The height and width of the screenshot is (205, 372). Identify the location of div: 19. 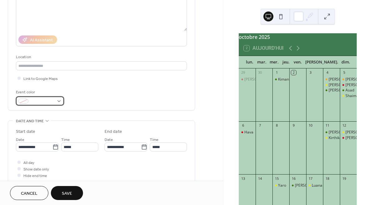
(344, 179).